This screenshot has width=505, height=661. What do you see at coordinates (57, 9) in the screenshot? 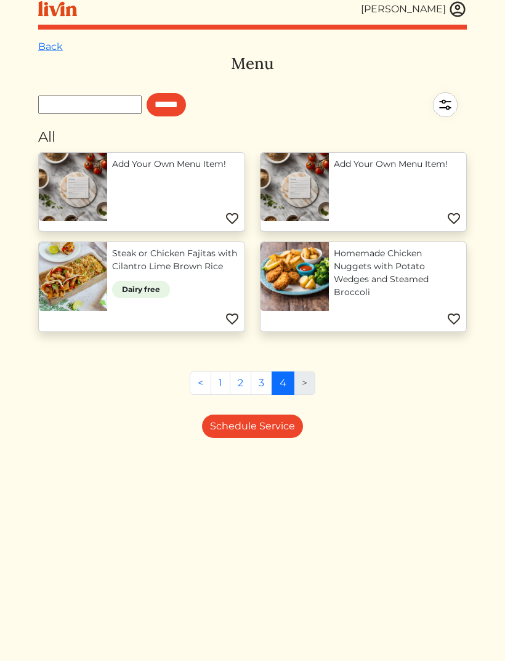
I see `img: livin-logo-a0d97d1a881af30f6274990eb6222085a2533c92bbd1e4f22c21b4f0d0e3210c.svg` at bounding box center [57, 9].